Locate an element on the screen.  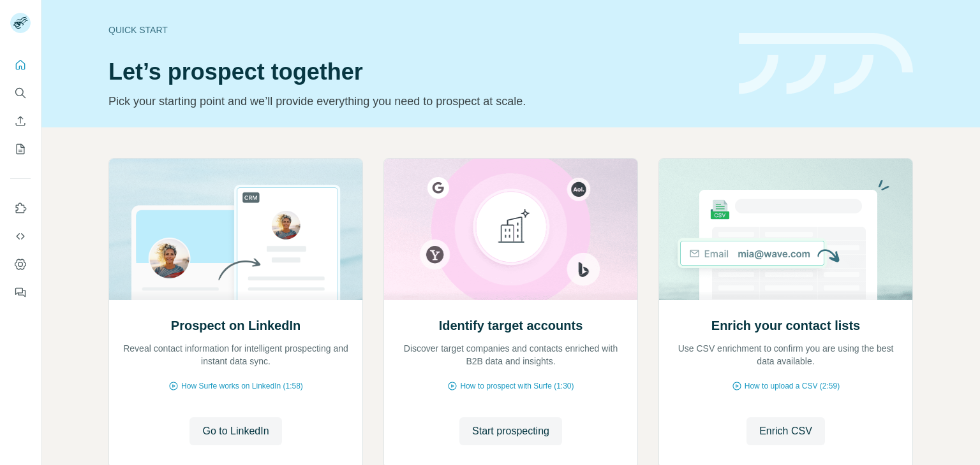
button: Search is located at coordinates (20, 93).